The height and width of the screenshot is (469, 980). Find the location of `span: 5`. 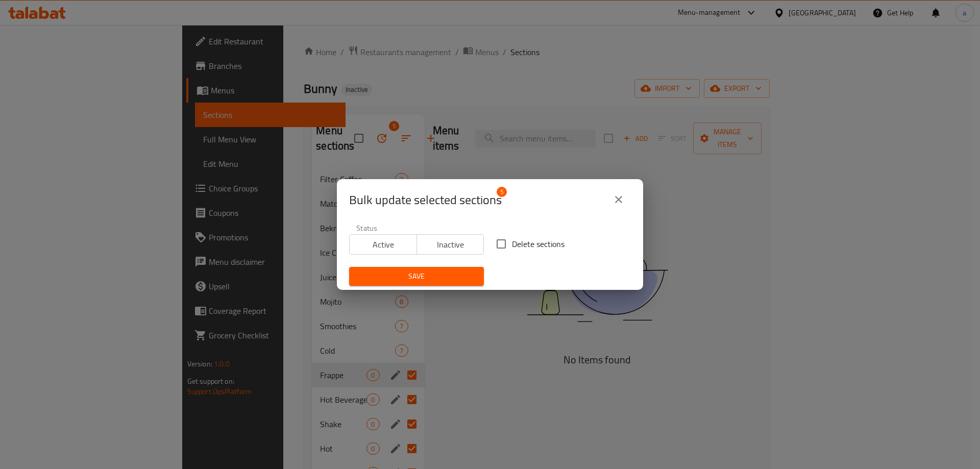

span: 5 is located at coordinates (502, 192).